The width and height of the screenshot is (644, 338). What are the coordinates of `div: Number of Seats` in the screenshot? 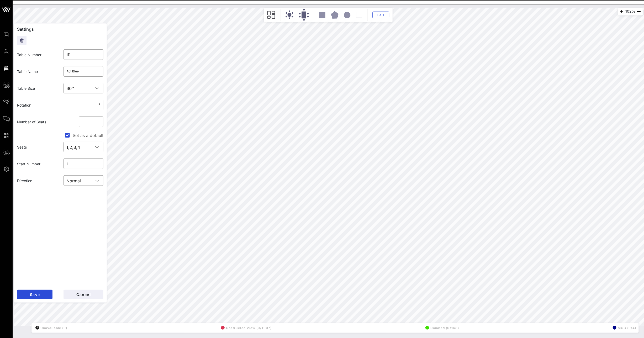 It's located at (37, 122).